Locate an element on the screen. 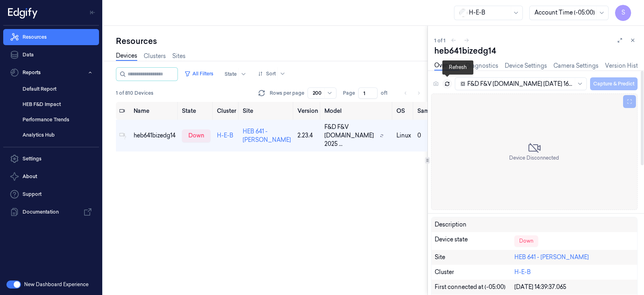 Image resolution: width=644 pixels, height=295 pixels. th: OS is located at coordinates (404, 111).